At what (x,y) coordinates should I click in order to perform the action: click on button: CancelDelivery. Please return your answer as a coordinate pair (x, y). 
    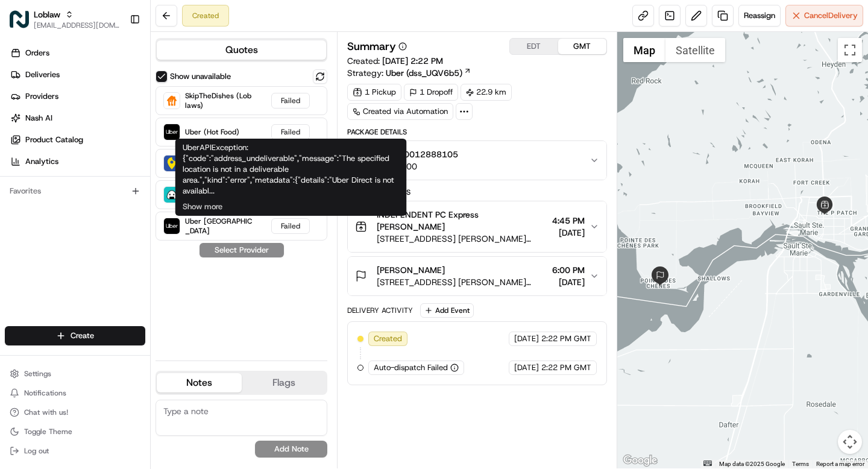
    Looking at the image, I should click on (823, 16).